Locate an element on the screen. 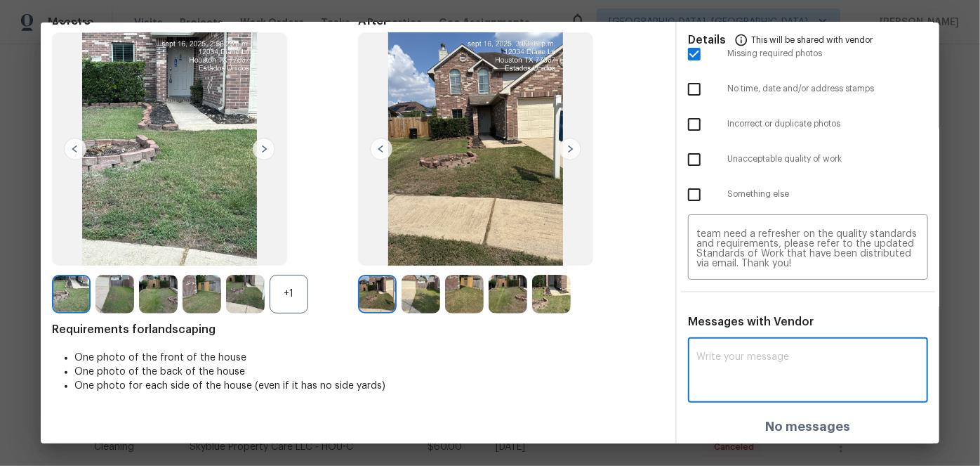 This screenshot has height=466, width=980. div: No time, date and/or address stamps is located at coordinates (808, 89).